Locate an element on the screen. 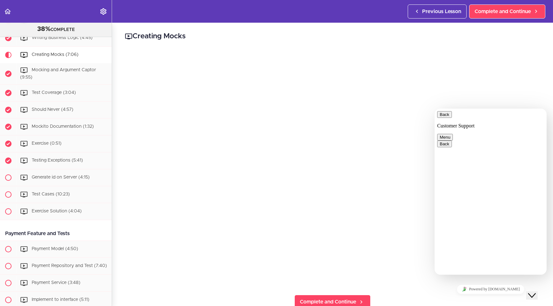 Image resolution: width=553 pixels, height=306 pixels. div: primary is located at coordinates (56, 11).